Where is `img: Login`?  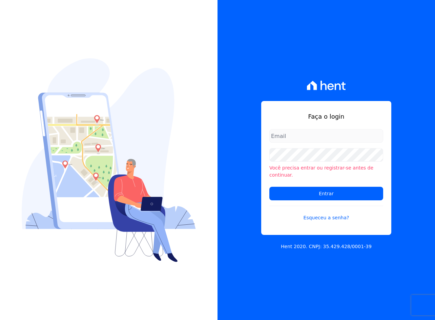
img: Login is located at coordinates (109, 160).